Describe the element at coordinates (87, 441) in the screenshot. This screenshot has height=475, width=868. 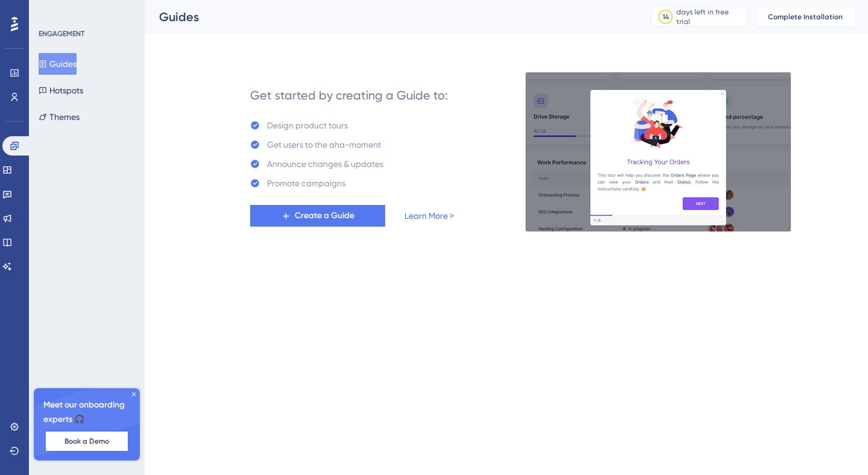
I see `button: Book a Demo` at that location.